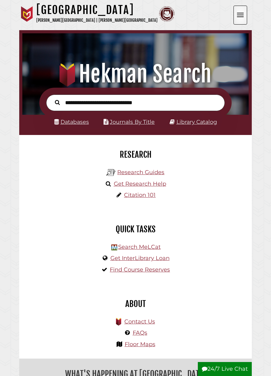 The width and height of the screenshot is (271, 376). I want to click on img: Calvin Theological Seminary, so click(167, 14).